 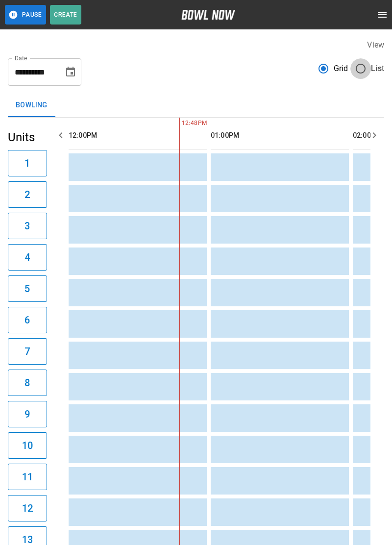 What do you see at coordinates (196, 106) in the screenshot?
I see `div: inventory tabs` at bounding box center [196, 106].